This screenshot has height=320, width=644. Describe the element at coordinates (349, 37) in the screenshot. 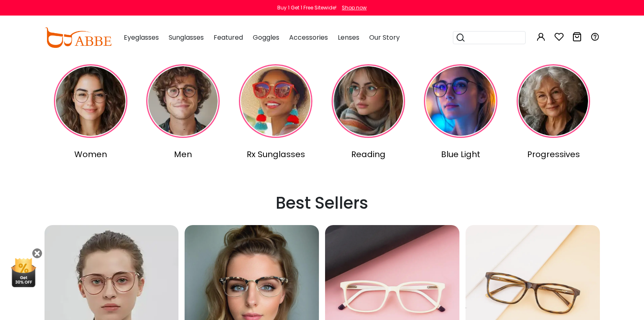

I see `span: Lenses` at that location.